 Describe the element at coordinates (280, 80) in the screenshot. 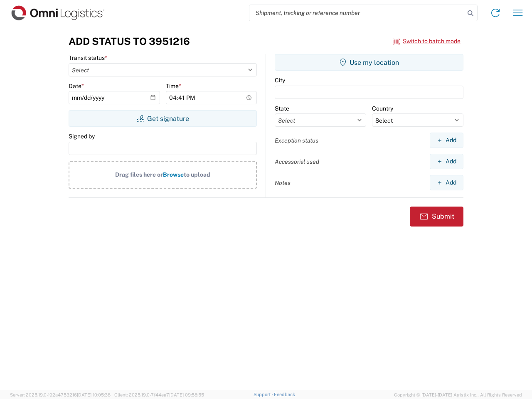

I see `label: City` at that location.